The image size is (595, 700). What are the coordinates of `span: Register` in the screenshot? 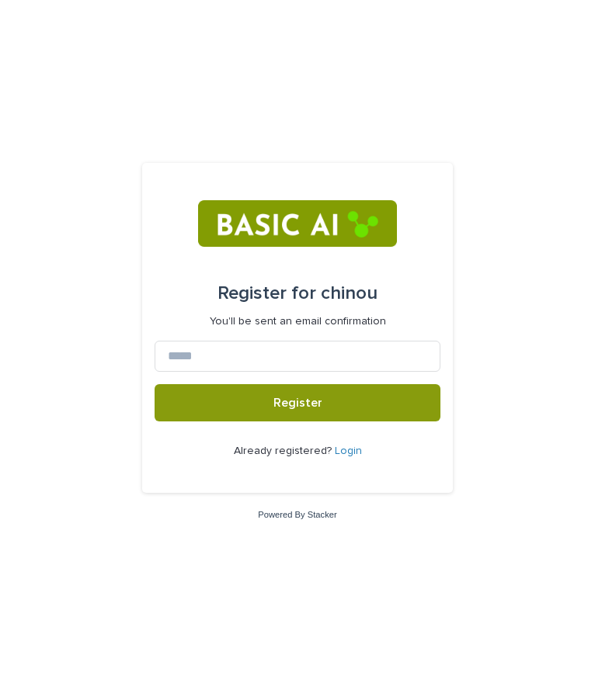 It's located at (298, 403).